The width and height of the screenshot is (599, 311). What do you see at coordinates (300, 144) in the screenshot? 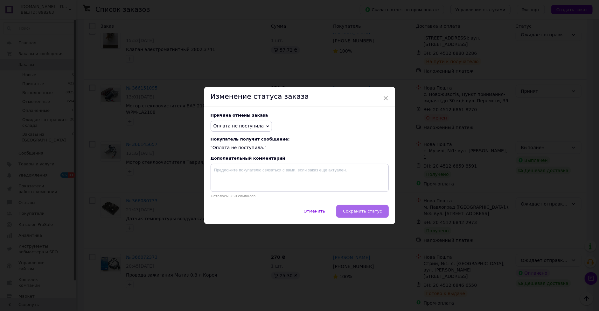
I see `div: "Оплата не поступила."` at bounding box center [300, 144].